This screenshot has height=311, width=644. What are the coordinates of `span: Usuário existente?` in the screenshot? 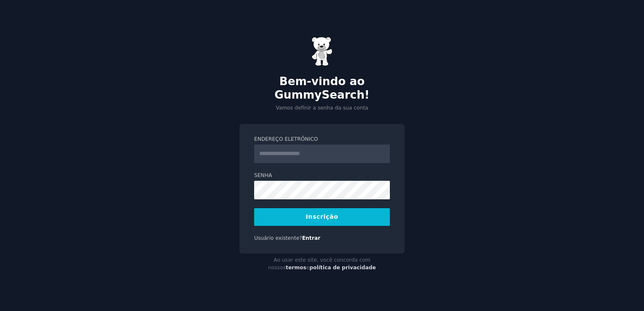 It's located at (278, 238).